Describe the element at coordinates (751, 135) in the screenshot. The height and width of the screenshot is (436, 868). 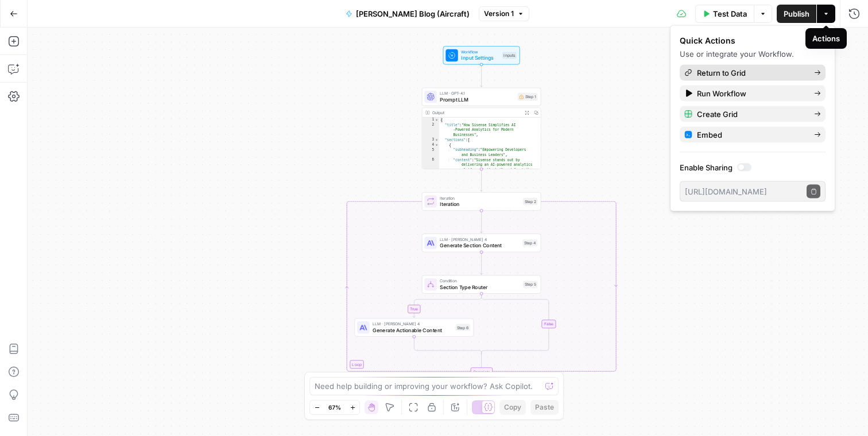
I see `span: Embed` at that location.